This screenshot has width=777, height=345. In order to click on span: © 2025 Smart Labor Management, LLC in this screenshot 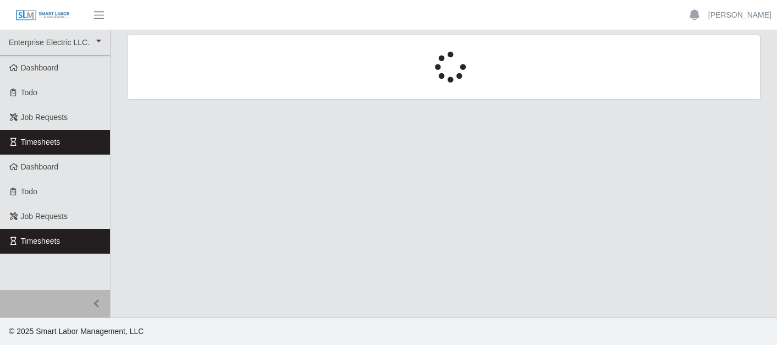, I will do `click(76, 331)`.